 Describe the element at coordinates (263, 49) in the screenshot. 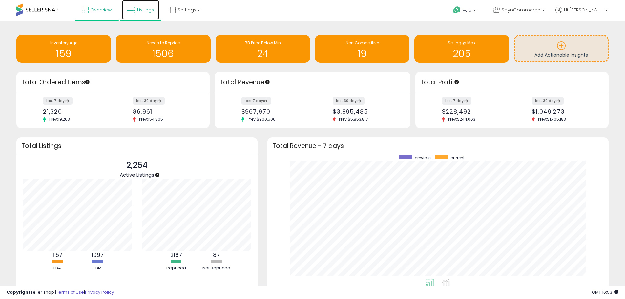

I see `a: BB Price Below Min 24` at that location.